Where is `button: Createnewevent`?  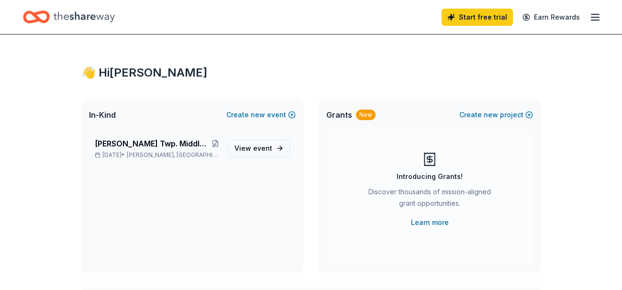 button: Createnewevent is located at coordinates (261, 115).